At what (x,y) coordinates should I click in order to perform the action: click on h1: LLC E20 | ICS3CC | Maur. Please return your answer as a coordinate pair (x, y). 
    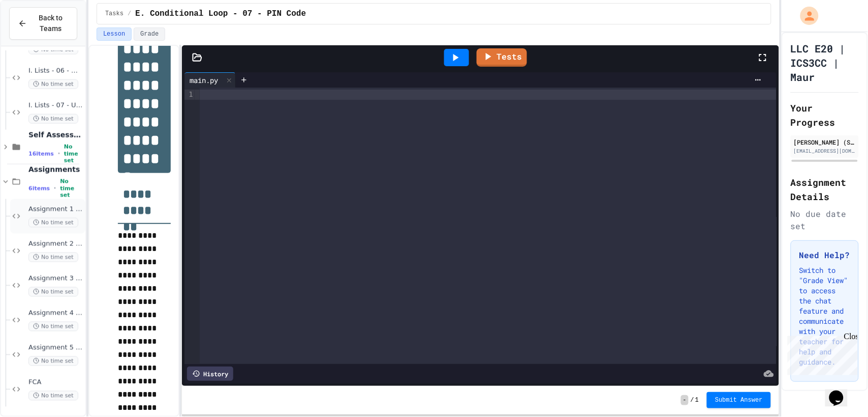
    Looking at the image, I should click on (825, 63).